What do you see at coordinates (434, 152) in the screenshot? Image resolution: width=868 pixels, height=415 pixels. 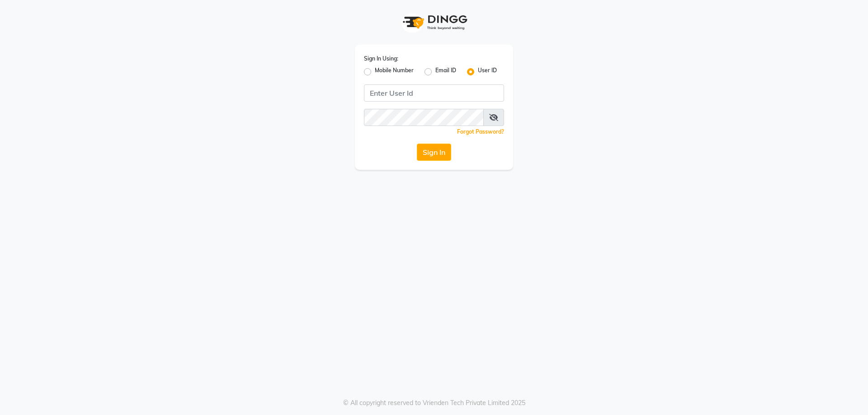 I see `button: Sign In` at bounding box center [434, 152].